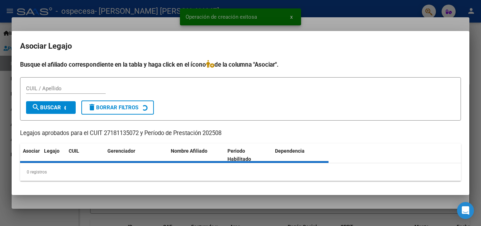 The image size is (481, 226). Describe the element at coordinates (239, 155) in the screenshot. I see `span: Periodo Habilitado` at that location.